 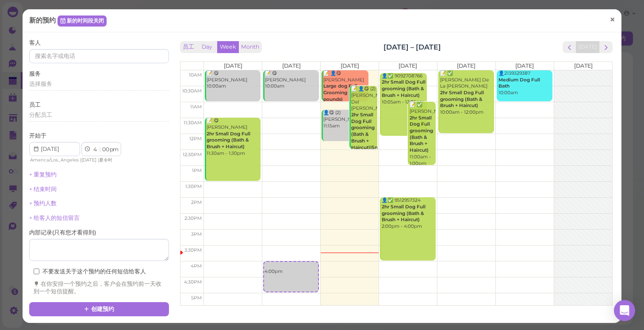 I want to click on span: 1:30pm, so click(x=193, y=186).